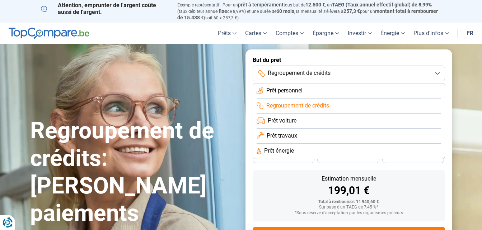 The image size is (482, 230). What do you see at coordinates (470, 33) in the screenshot?
I see `a: fr` at bounding box center [470, 33].